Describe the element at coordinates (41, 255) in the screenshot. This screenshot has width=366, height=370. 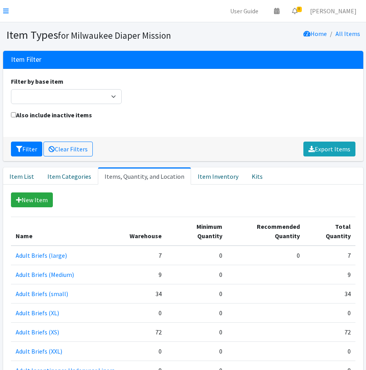
I see `a: Adult Briefs (large)` at that location.